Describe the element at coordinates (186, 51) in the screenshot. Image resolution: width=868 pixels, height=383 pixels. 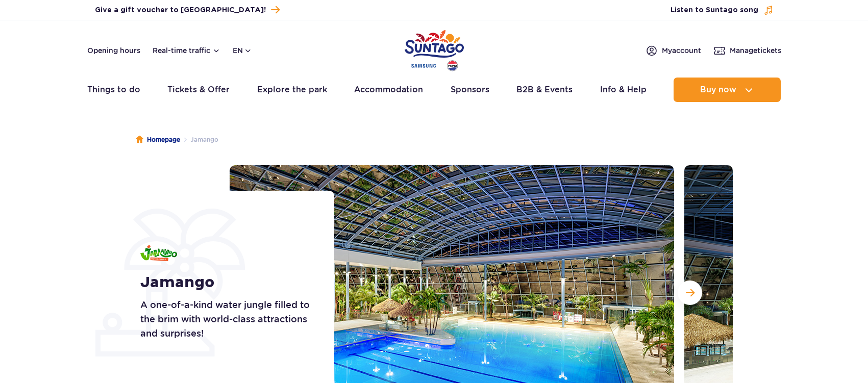
I see `button: Real-time traffic` at that location.